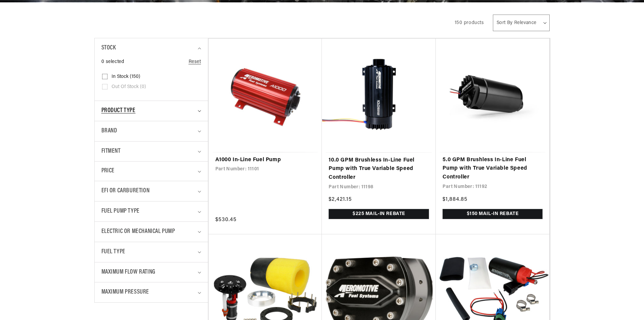  What do you see at coordinates (469, 23) in the screenshot?
I see `span: 150 products` at bounding box center [469, 23].